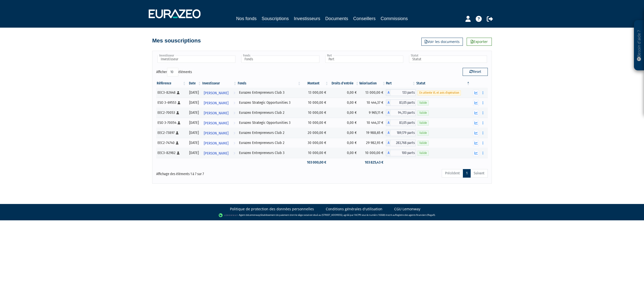  What do you see at coordinates (479, 42) in the screenshot?
I see `a: Exporter` at bounding box center [479, 42].